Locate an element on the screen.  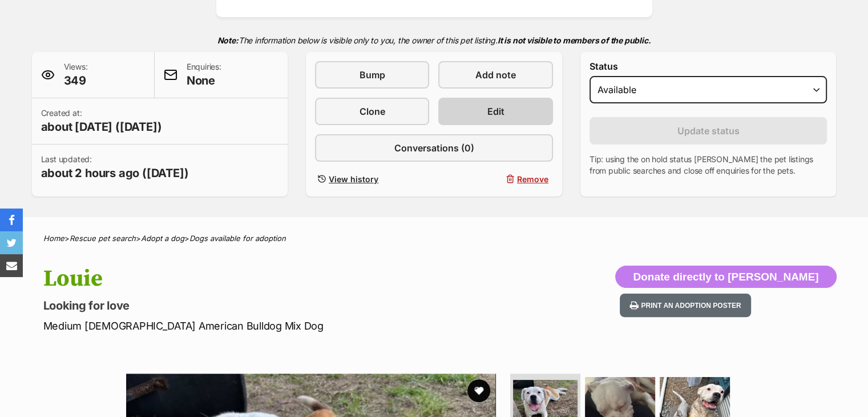
span: Conversations (0) is located at coordinates (434, 148).